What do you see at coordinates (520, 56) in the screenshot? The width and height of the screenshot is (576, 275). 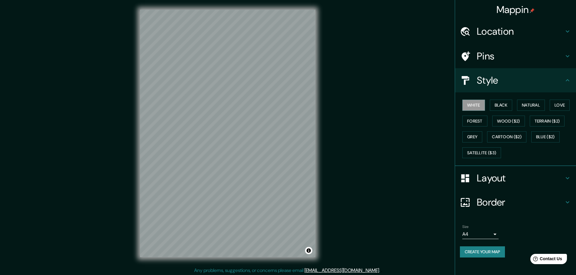 I see `h4: Pins` at bounding box center [520, 56].